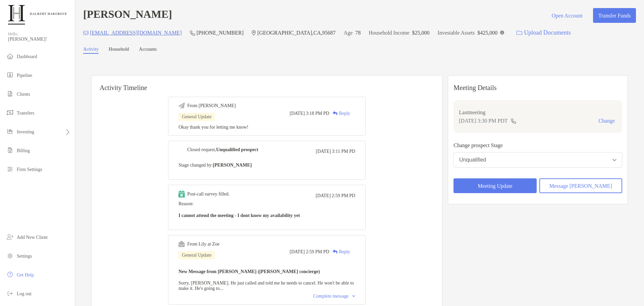 The width and height of the screenshot is (644, 306). I want to click on span: Billing, so click(23, 151).